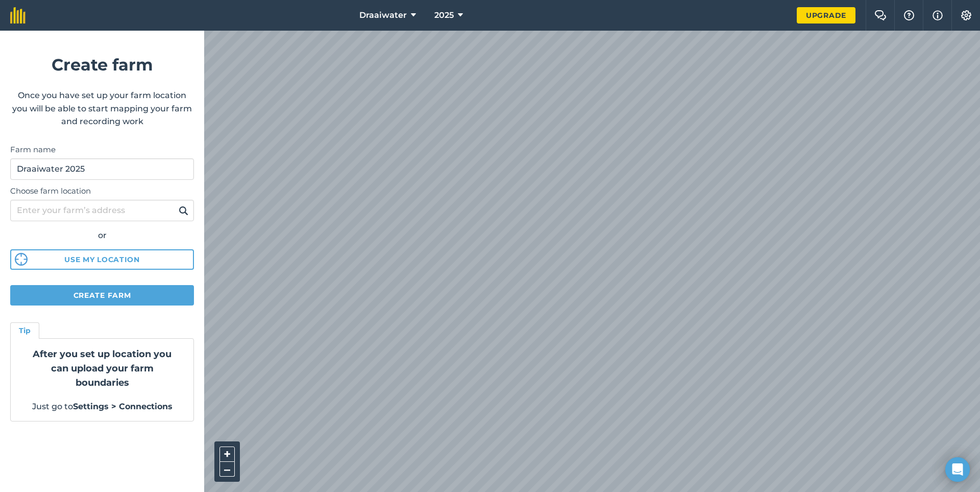 This screenshot has width=980, height=492. I want to click on a: Upgrade, so click(826, 16).